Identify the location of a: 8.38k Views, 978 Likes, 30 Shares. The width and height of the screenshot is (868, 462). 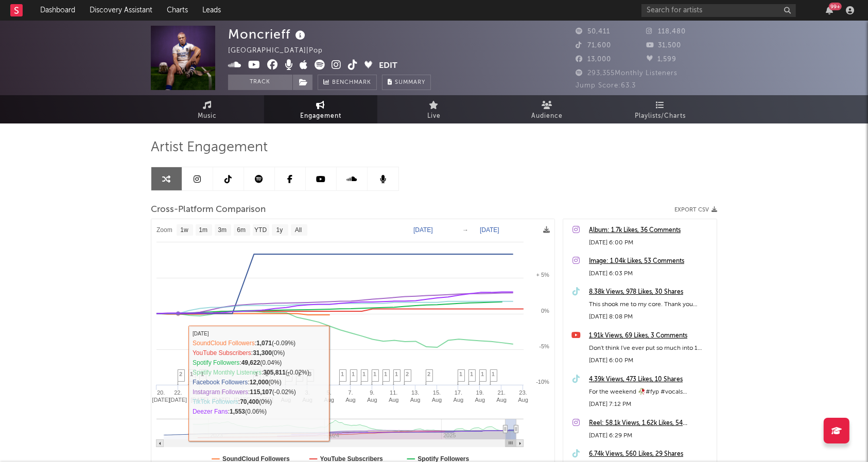
(650, 292).